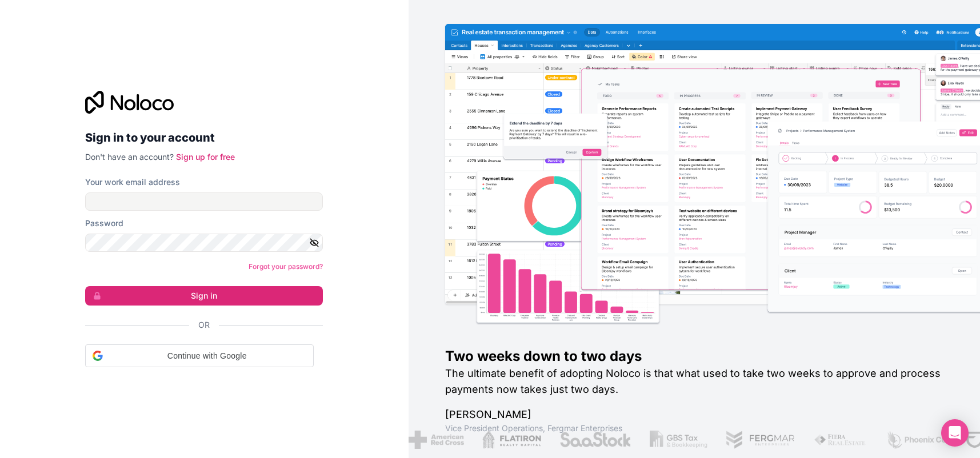 This screenshot has width=980, height=458. I want to click on img: /assets/fergmar-CudnrXN5.png, so click(761, 440).